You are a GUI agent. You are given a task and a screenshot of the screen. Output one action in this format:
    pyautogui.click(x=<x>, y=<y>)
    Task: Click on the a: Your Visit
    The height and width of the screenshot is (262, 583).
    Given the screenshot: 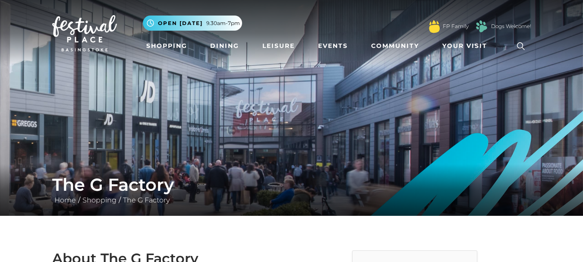 What is the action you would take?
    pyautogui.click(x=467, y=46)
    